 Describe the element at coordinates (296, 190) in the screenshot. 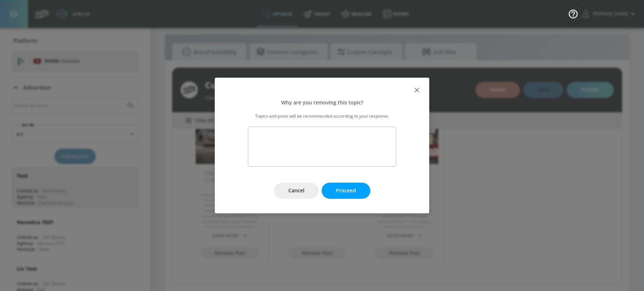

I see `button: Cancel` at that location.